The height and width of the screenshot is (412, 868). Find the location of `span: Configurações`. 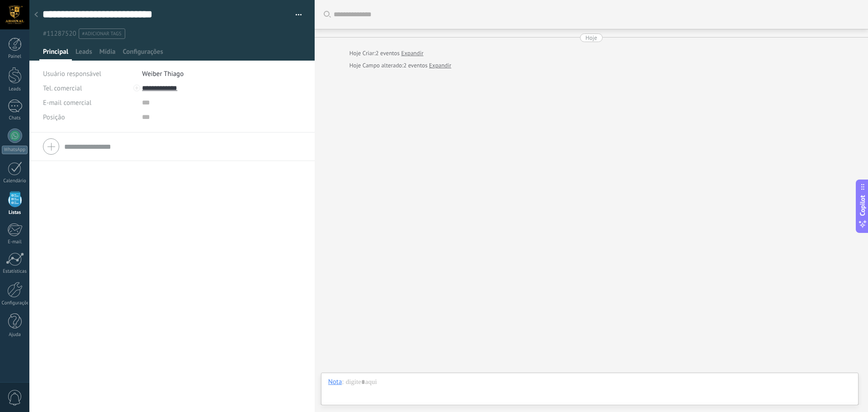

span: Configurações is located at coordinates (142, 54).